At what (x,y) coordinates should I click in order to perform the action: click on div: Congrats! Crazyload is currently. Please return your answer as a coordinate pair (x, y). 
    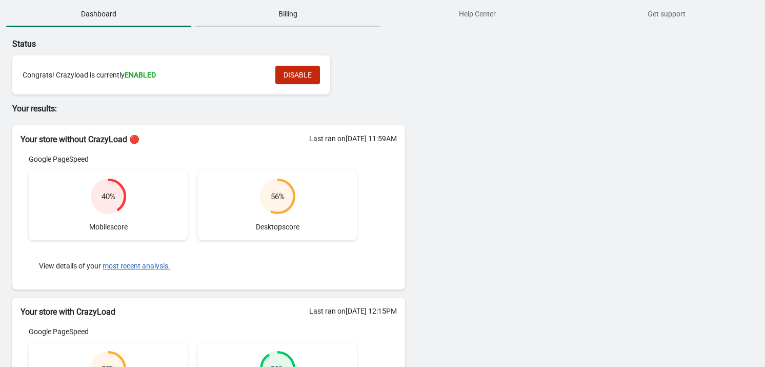
    Looking at the image, I should click on (144, 75).